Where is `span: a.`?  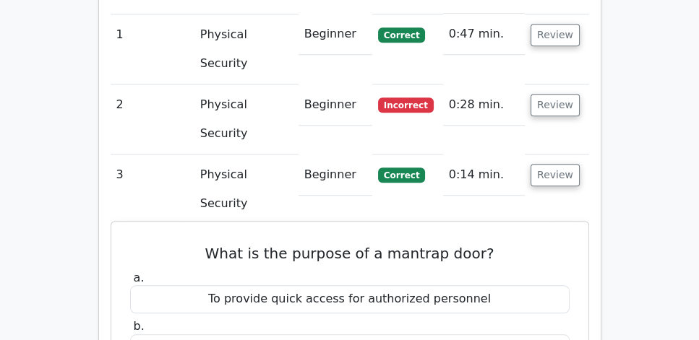 span: a. is located at coordinates (139, 277).